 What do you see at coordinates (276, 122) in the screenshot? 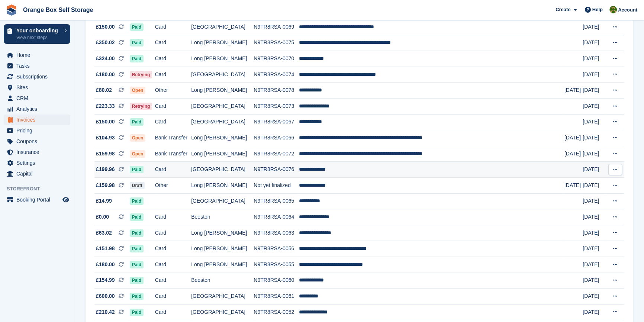
I see `td: N9TR8RSA-0067` at bounding box center [276, 122].